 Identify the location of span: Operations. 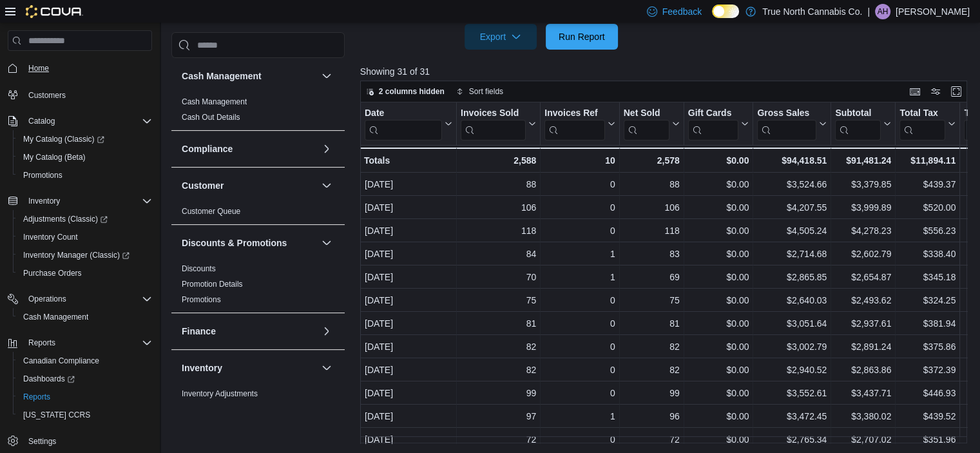
(47, 299).